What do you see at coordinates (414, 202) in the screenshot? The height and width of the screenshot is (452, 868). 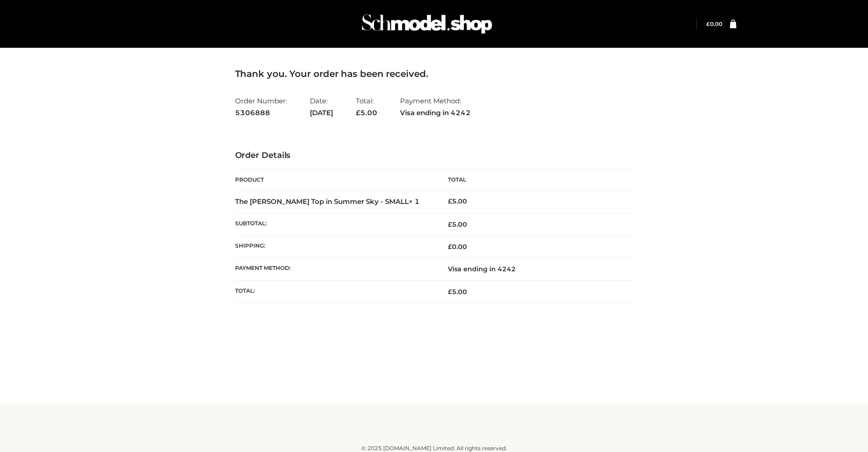 I see `strong: × 1` at bounding box center [414, 202].